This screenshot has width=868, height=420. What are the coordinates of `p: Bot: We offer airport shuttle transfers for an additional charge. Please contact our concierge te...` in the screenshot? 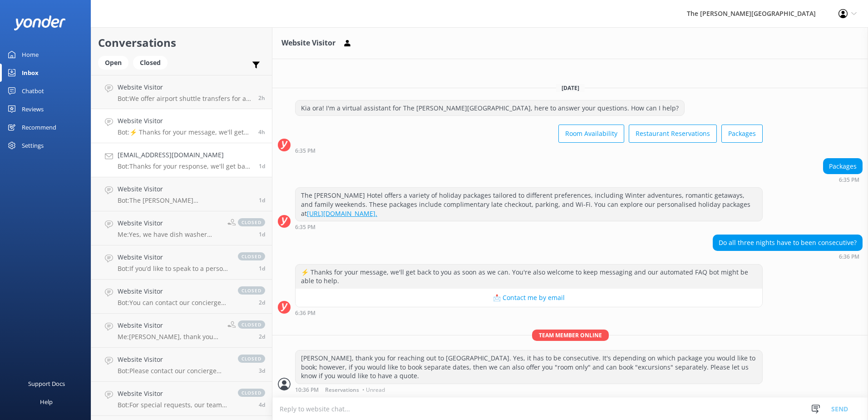 It's located at (184, 99).